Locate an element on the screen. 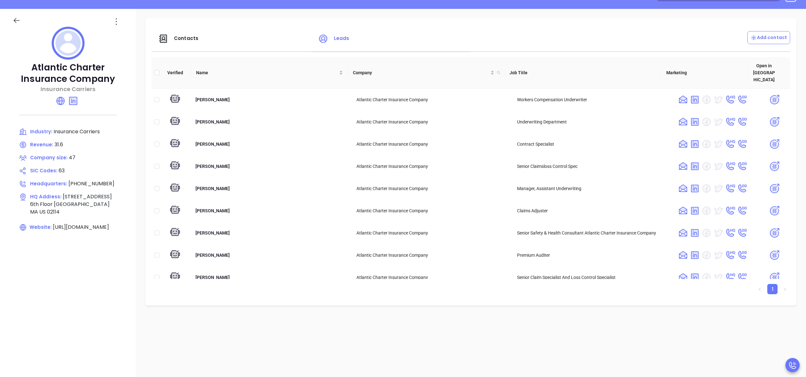 The width and height of the screenshot is (806, 377). span: Revenue: is located at coordinates (42, 144).